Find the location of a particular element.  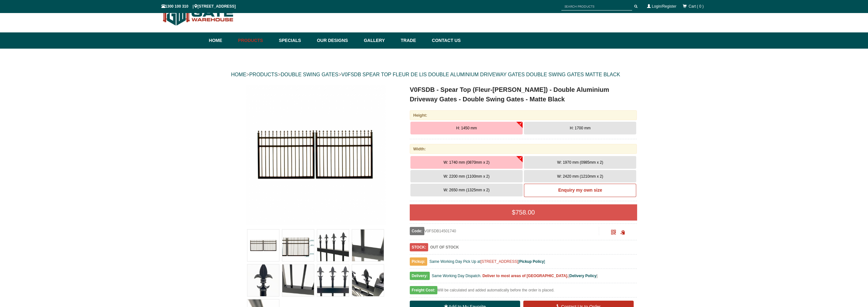

div: V0FSDB14501740 is located at coordinates (504, 231).